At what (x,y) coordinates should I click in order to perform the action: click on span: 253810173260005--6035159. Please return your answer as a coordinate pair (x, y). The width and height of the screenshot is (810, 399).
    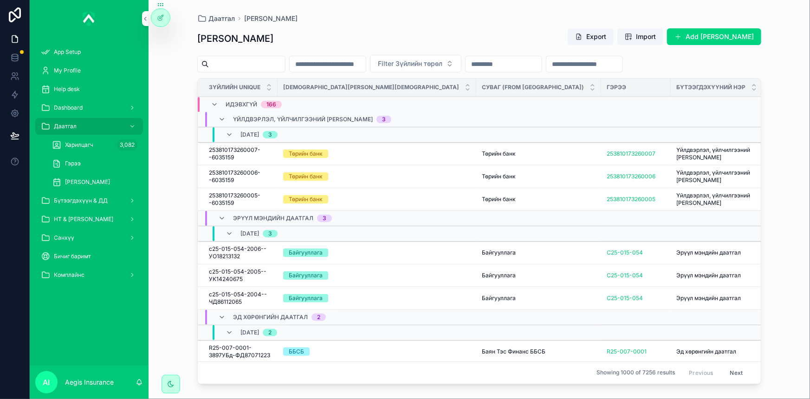
    Looking at the image, I should click on (240, 199).